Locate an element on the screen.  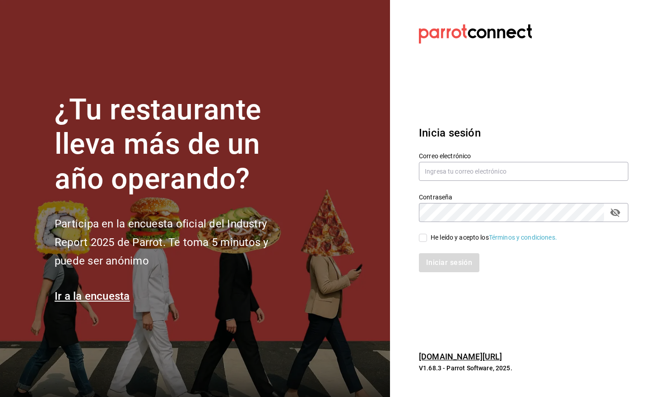
h3: Inicia sesión is located at coordinates (524, 133).